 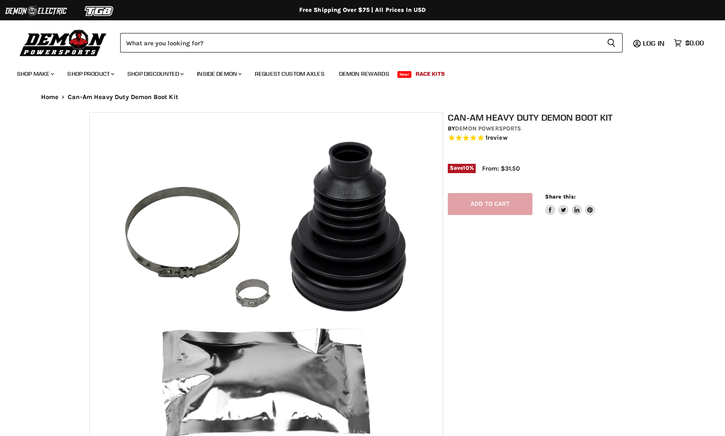 I want to click on a: Home, so click(x=50, y=97).